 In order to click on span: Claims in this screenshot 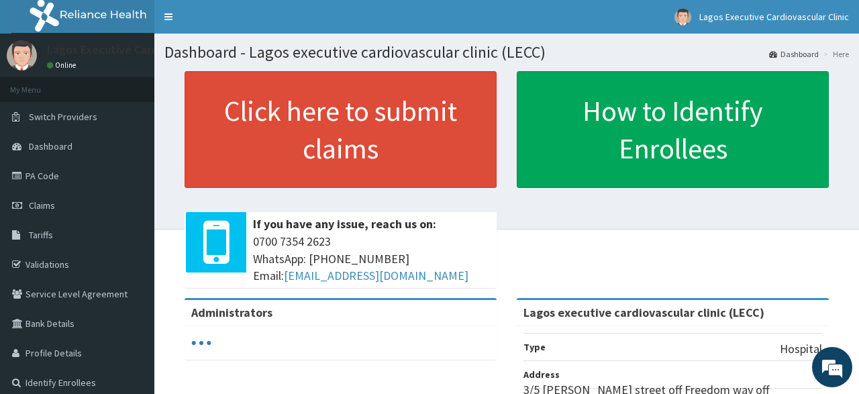, I will do `click(42, 205)`.